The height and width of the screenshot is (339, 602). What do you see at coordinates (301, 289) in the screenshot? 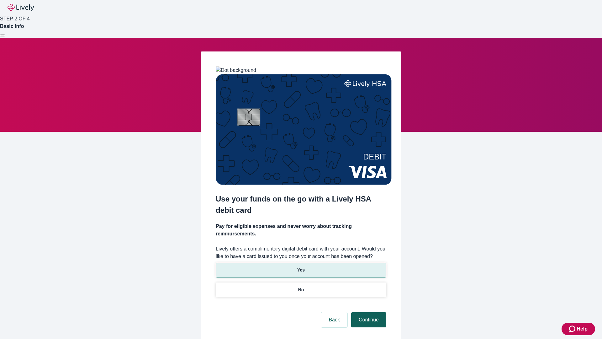
I see `p: No` at bounding box center [301, 289].